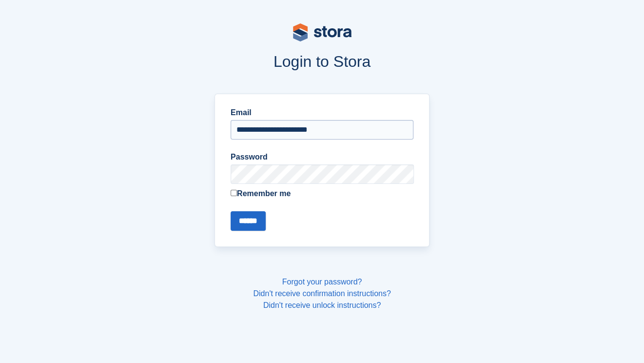 The image size is (644, 363). What do you see at coordinates (322, 61) in the screenshot?
I see `h1: Login to Stora` at bounding box center [322, 61].